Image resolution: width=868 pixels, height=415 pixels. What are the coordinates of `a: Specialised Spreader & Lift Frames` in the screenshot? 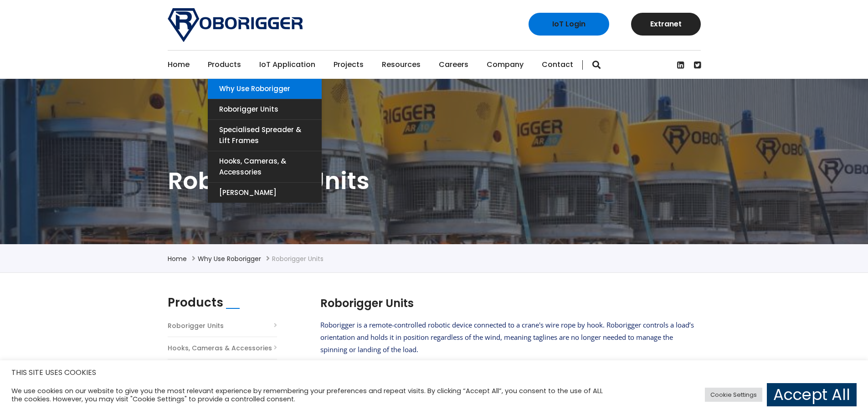 It's located at (265, 135).